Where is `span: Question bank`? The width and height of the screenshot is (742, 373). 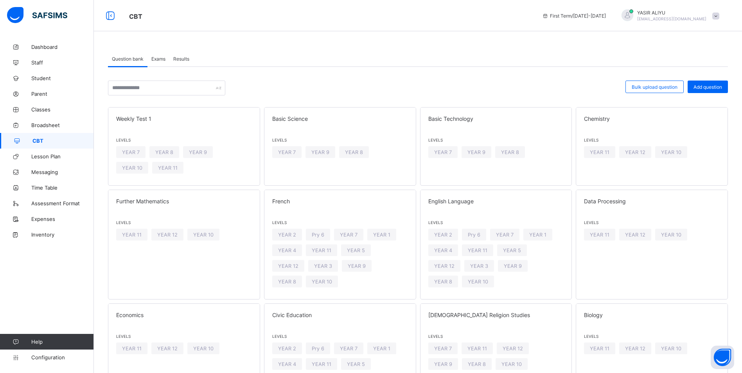
span: Question bank is located at coordinates (127, 59).